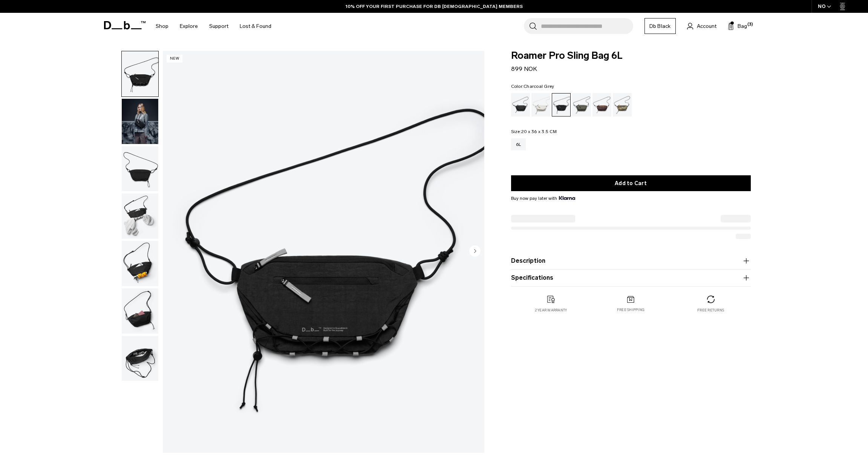 The image size is (868, 472). Describe the element at coordinates (539, 131) in the screenshot. I see `span: 20 x 36 x 3.5 CM` at that location.